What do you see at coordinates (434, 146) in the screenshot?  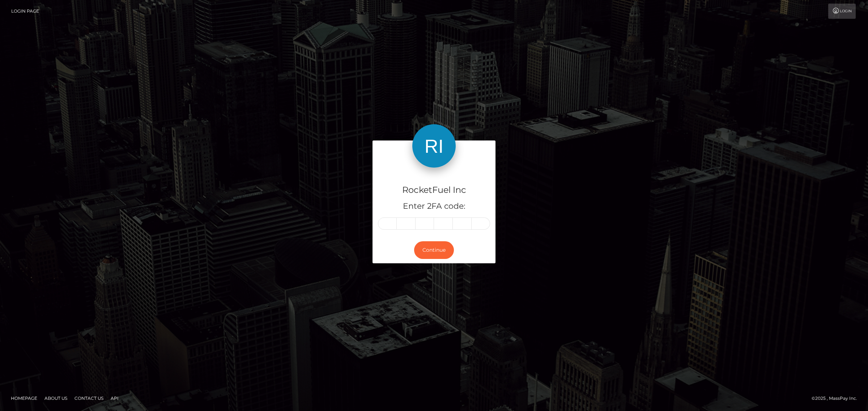 I see `img: RocketFuel Inc` at bounding box center [434, 146].